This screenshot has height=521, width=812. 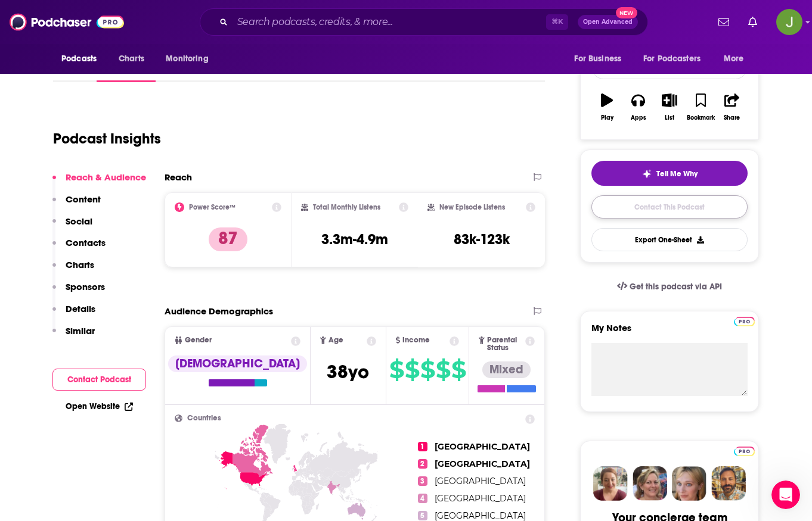 I want to click on input: Search podcasts, credits, & more..., so click(x=389, y=22).